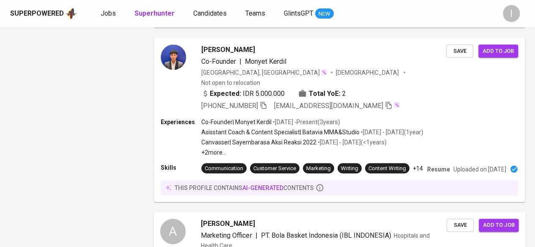  Describe the element at coordinates (324, 14) in the screenshot. I see `span: NEW` at that location.